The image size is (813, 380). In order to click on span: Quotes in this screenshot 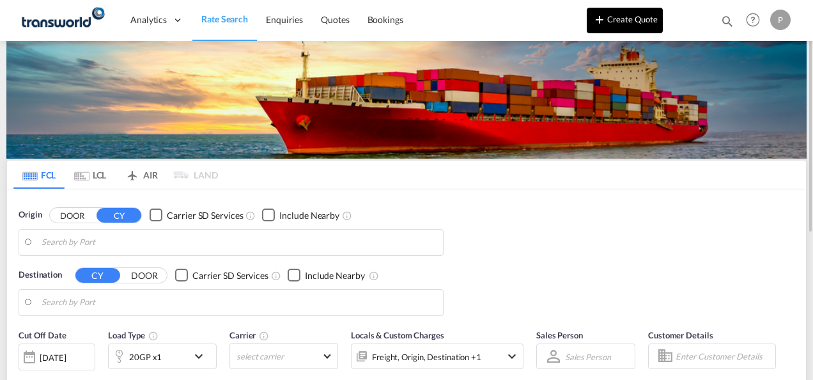, I will do `click(335, 19)`.